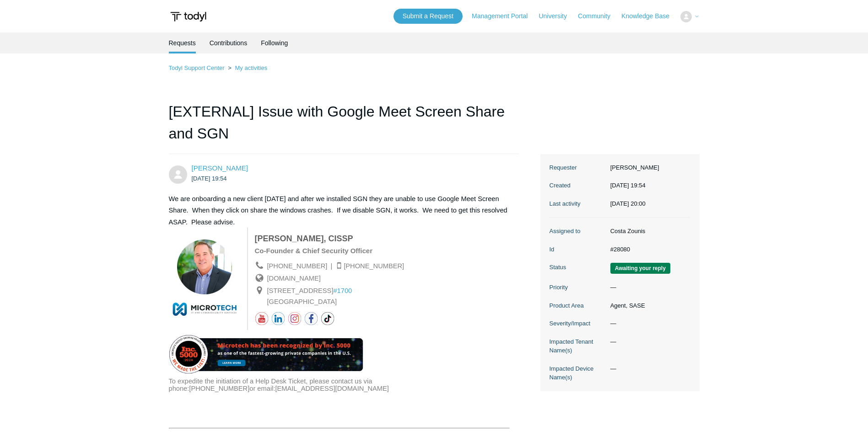  I want to click on dd: #28080, so click(647, 249).